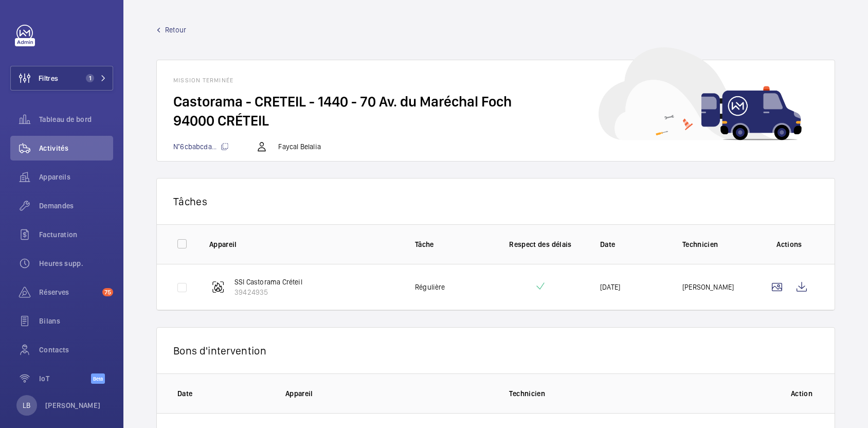 The image size is (868, 428). What do you see at coordinates (201, 146) in the screenshot?
I see `span: N°6cbabcda...` at bounding box center [201, 146].